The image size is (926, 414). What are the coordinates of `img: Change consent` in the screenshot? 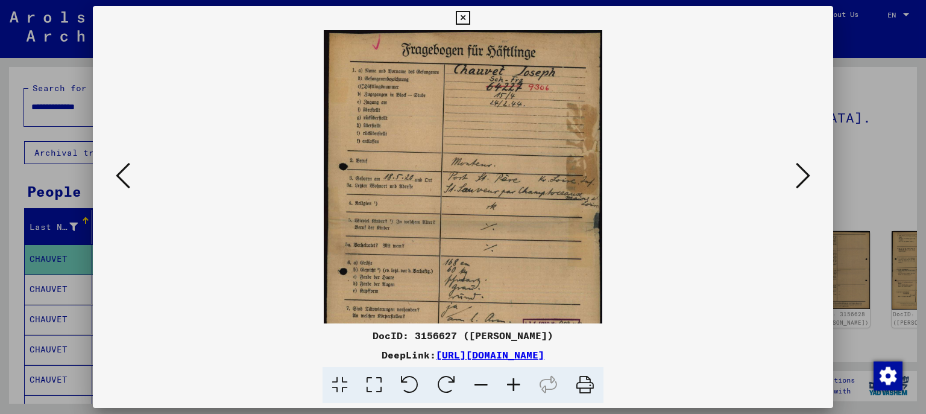 It's located at (888, 376).